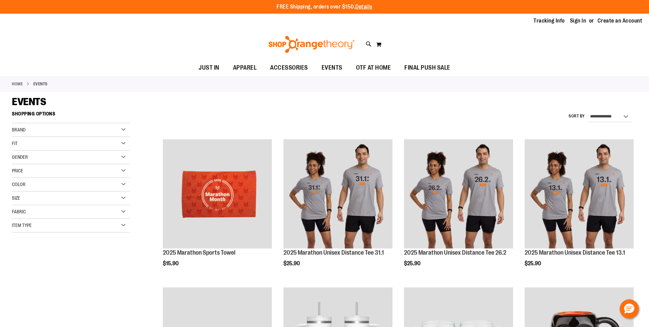 This screenshot has height=327, width=649. Describe the element at coordinates (577, 116) in the screenshot. I see `label: Sort By` at that location.